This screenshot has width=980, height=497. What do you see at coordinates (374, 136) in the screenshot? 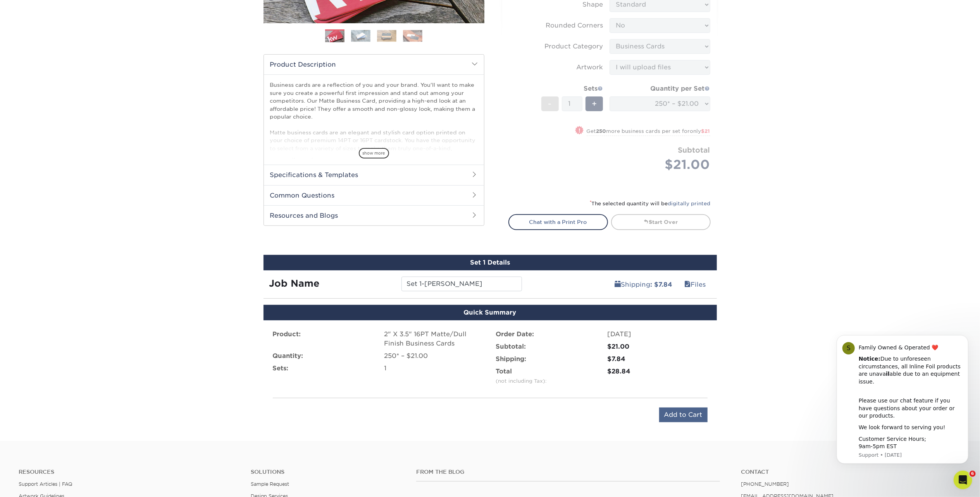
I see `p: Business cards are a reflection of you and your brand. You'll want to make sure you create a powe...` at bounding box center [374, 136].